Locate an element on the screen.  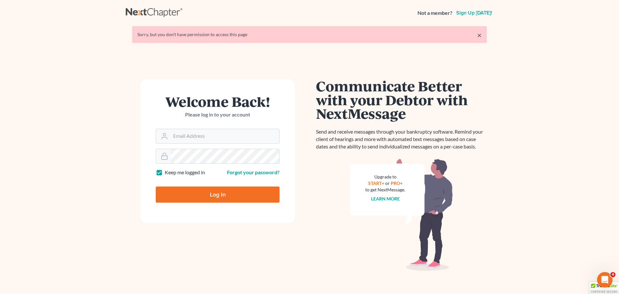
a: PRO+ is located at coordinates (397, 183).